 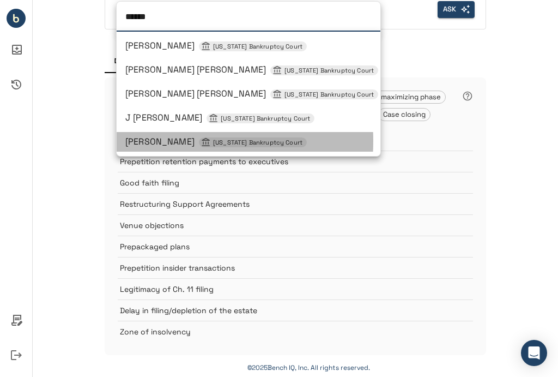 What do you see at coordinates (456, 9) in the screenshot?
I see `button: Ask` at bounding box center [456, 9].